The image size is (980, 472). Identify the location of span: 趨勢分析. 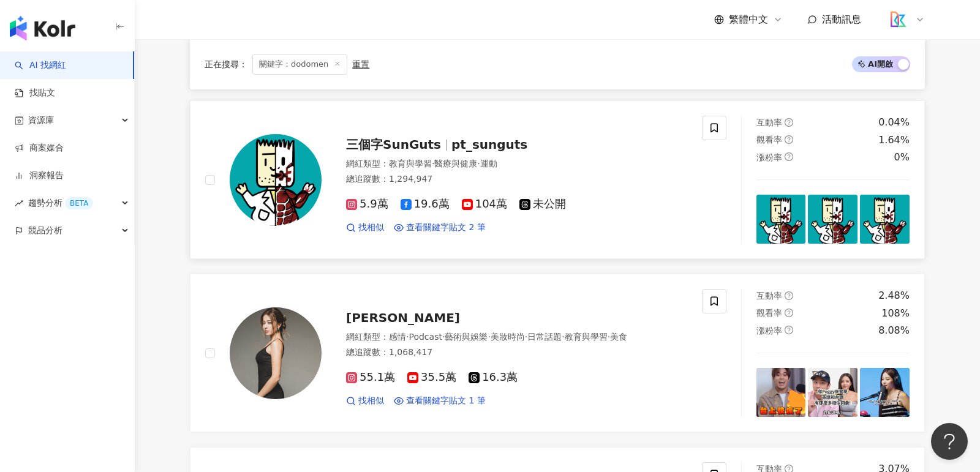
(61, 202).